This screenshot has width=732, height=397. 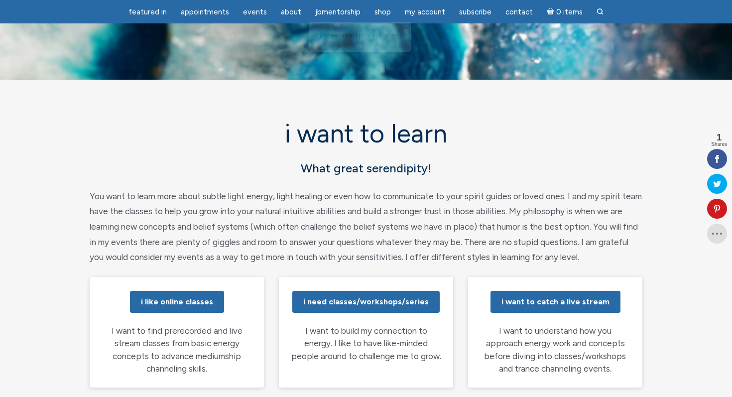 What do you see at coordinates (565, 11) in the screenshot?
I see `a: Cart0 items` at bounding box center [565, 11].